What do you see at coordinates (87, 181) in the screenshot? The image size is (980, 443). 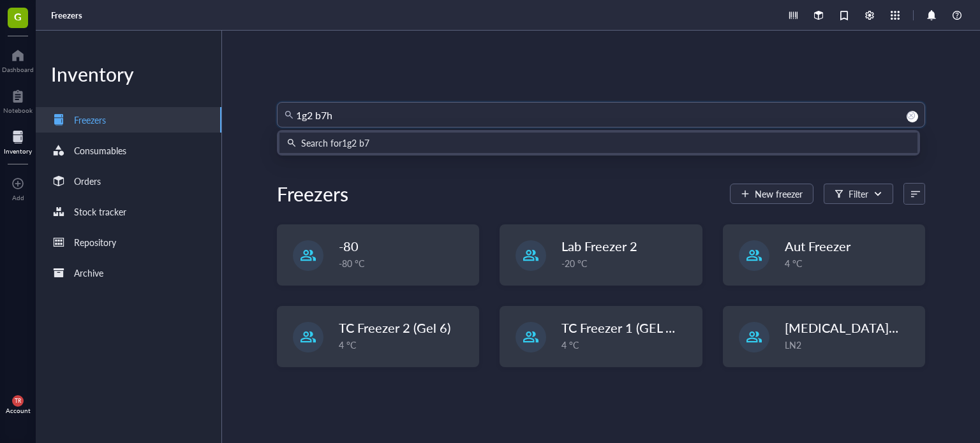 I see `div: Orders` at bounding box center [87, 181].